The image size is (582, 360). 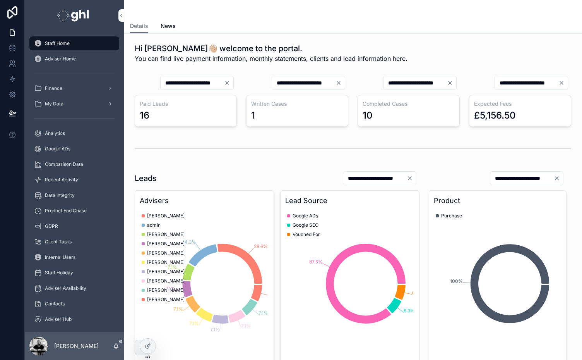 I want to click on a: Google ADs, so click(x=74, y=149).